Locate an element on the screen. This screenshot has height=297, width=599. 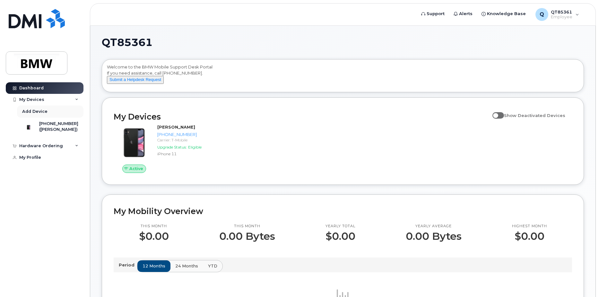
span: Show Deactivated Devices is located at coordinates (535, 115).